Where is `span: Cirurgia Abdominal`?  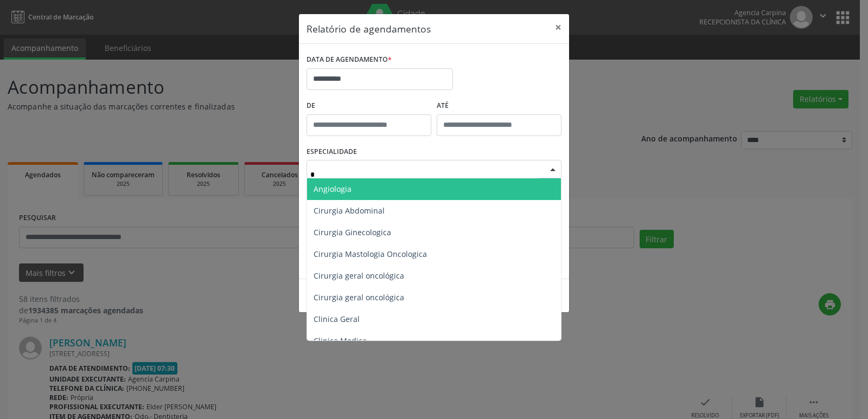
span: Cirurgia Abdominal is located at coordinates (349, 210).